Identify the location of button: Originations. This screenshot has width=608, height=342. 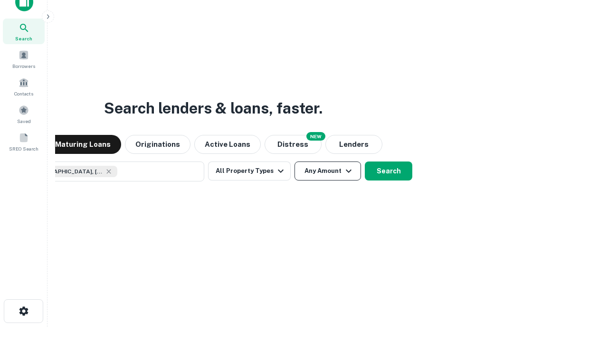
(158, 144).